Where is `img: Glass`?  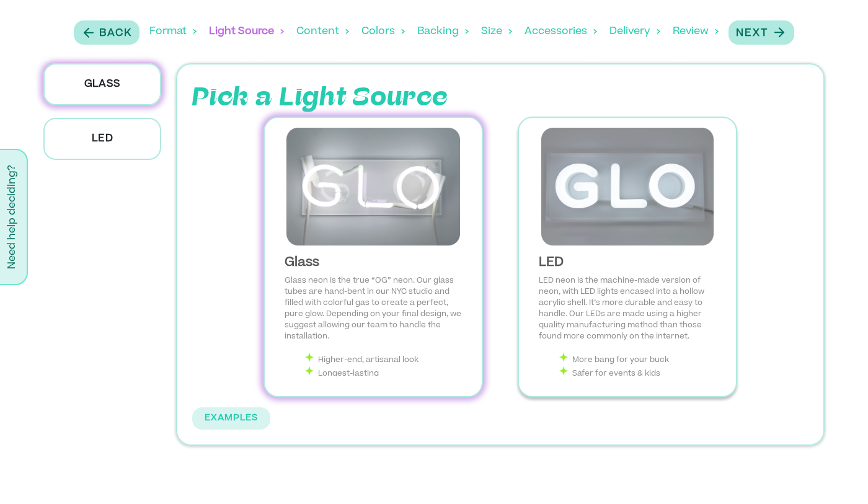
img: Glass is located at coordinates (373, 187).